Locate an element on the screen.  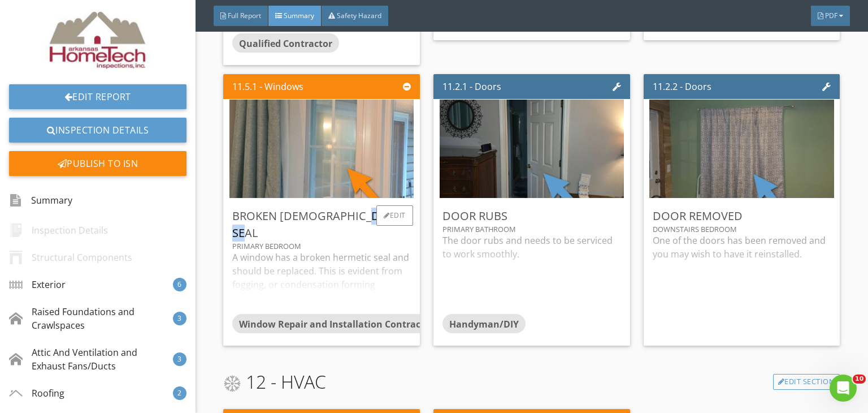
div: Publish to ISN is located at coordinates (98, 164).